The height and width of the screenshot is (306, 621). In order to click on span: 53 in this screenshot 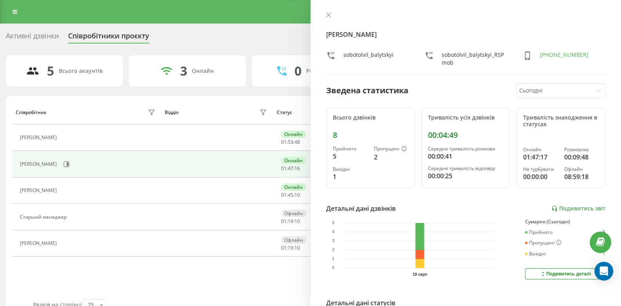, I will do `click(290, 142)`.